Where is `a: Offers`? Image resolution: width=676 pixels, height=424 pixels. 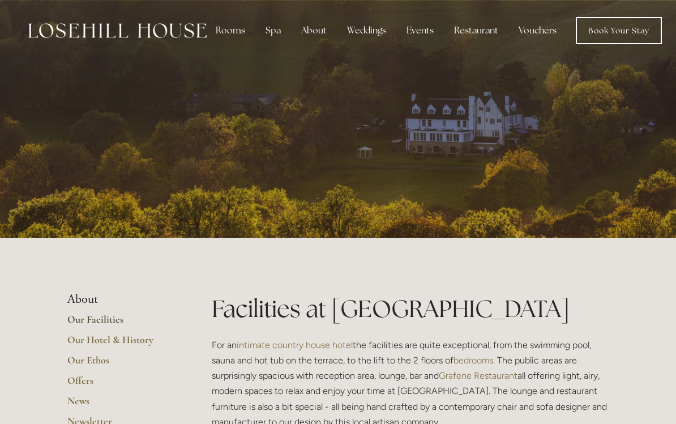
a: Offers is located at coordinates (121, 385).